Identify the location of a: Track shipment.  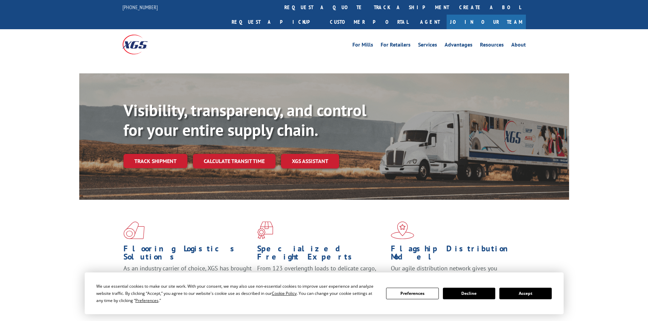
(155, 161).